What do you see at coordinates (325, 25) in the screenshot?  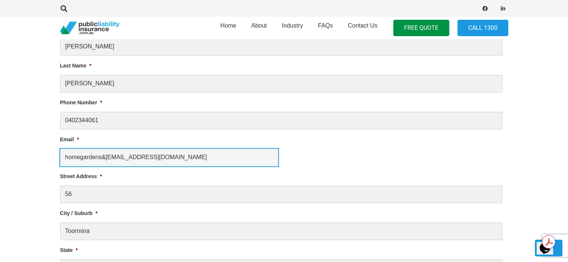 I see `span: FAQs` at bounding box center [325, 25].